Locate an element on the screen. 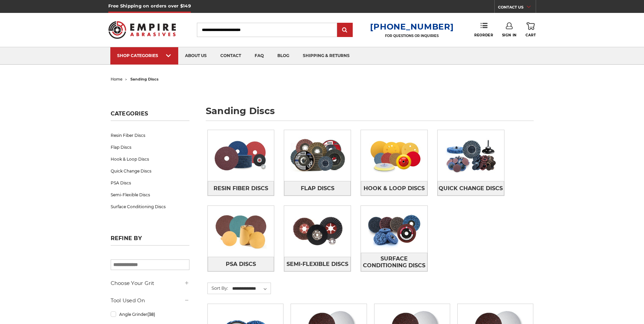 This screenshot has width=644, height=324. a: Cart is located at coordinates (531, 30).